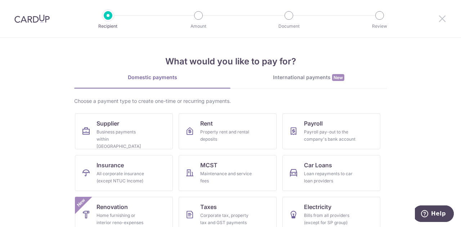  I want to click on a: Car LoansLoan repayments to car loan providers, so click(331, 173).